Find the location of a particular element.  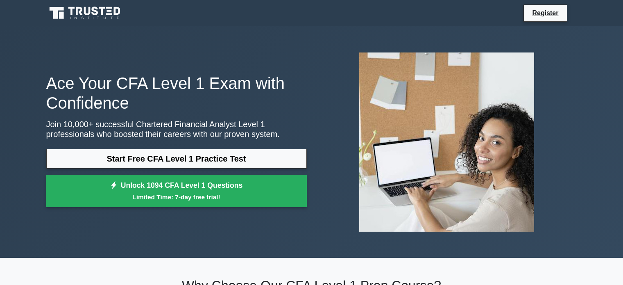

a: Unlock 1094 CFA Level 1 QuestionsLimited Time: 7-day free trial! is located at coordinates (177, 191).